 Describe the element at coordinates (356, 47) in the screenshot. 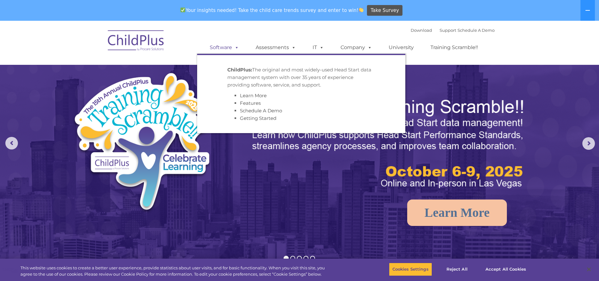

I see `a: Company` at that location.